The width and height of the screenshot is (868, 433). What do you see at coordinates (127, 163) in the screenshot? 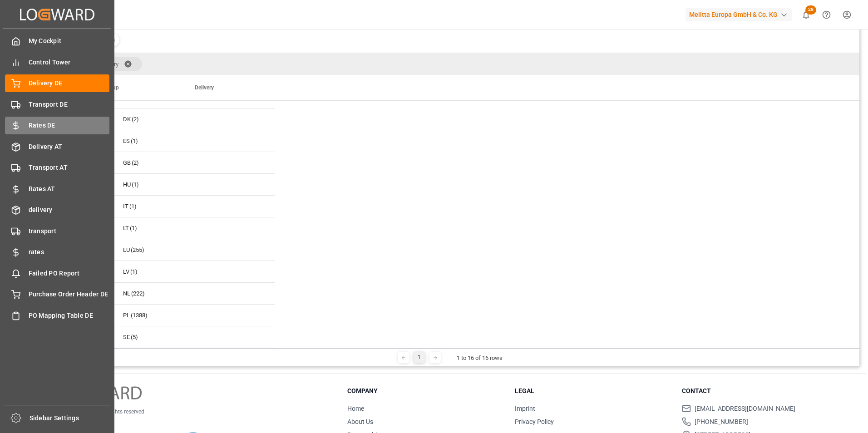
I see `div: GB` at bounding box center [127, 163].